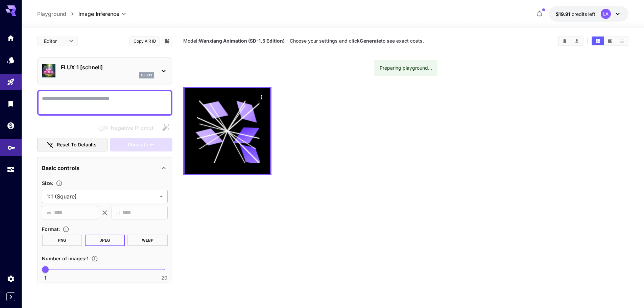 Image resolution: width=644 pixels, height=308 pixels. I want to click on span: W, so click(49, 213).